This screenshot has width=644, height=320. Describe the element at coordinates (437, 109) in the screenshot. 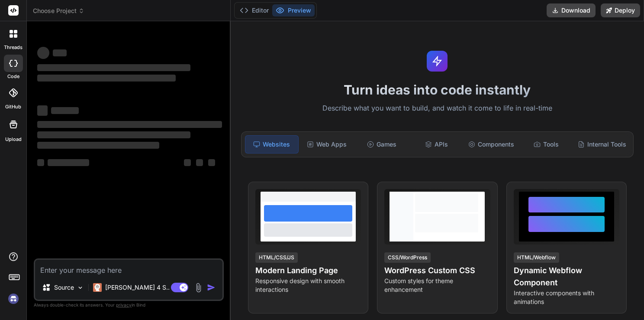

I see `p: Describe what you want to build, and watch it come to life in real-time` at that location.